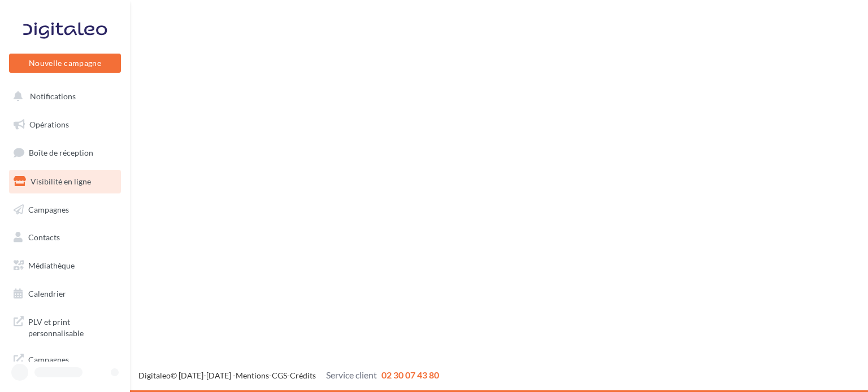  Describe the element at coordinates (49, 124) in the screenshot. I see `span: Opérations` at that location.